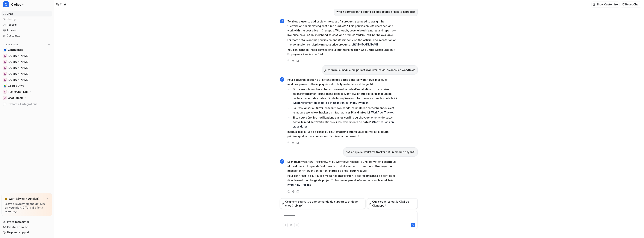 The width and height of the screenshot is (644, 238). I want to click on a: Reports, so click(27, 25).